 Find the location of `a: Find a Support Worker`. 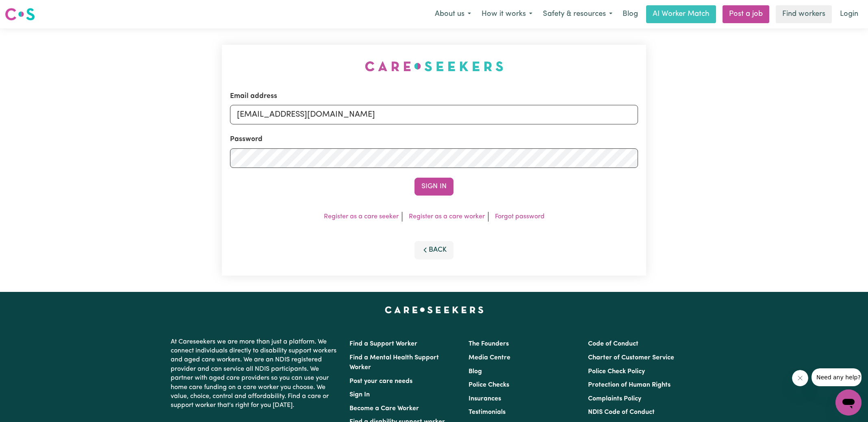

a: Find a Support Worker is located at coordinates (383, 344).